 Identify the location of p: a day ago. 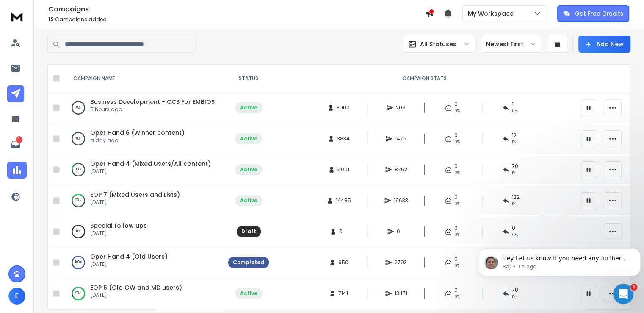
(137, 140).